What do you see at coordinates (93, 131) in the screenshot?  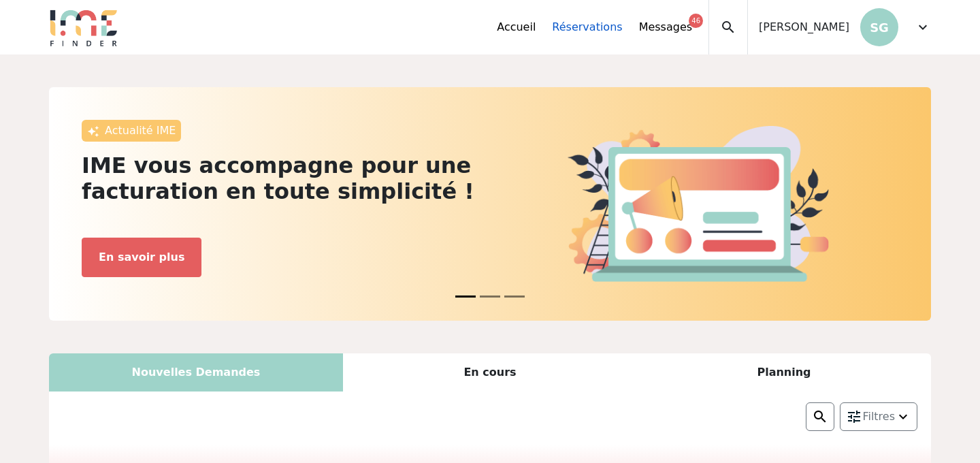 I see `img: awesome.png` at bounding box center [93, 131].